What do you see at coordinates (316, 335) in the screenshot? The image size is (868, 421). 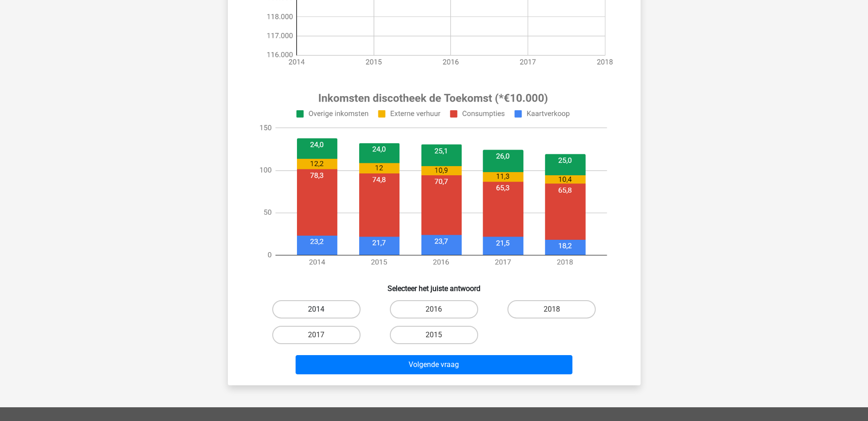 I see `label: 2017` at bounding box center [316, 335].